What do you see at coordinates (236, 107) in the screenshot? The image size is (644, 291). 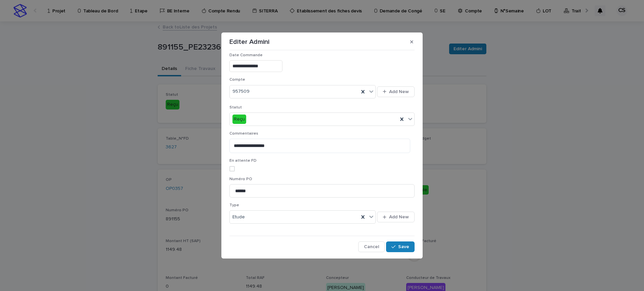 I see `span: Statut` at bounding box center [236, 107].